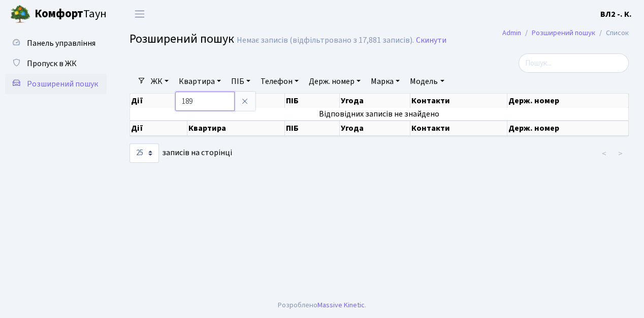 The height and width of the screenshot is (318, 644). What do you see at coordinates (20, 15) in the screenshot?
I see `img: logo.png` at bounding box center [20, 15].